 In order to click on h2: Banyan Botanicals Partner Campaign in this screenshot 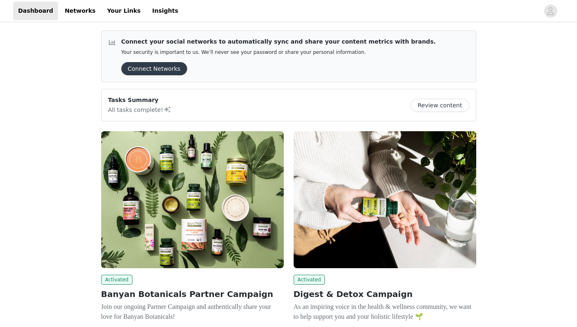, I will do `click(192, 294)`.